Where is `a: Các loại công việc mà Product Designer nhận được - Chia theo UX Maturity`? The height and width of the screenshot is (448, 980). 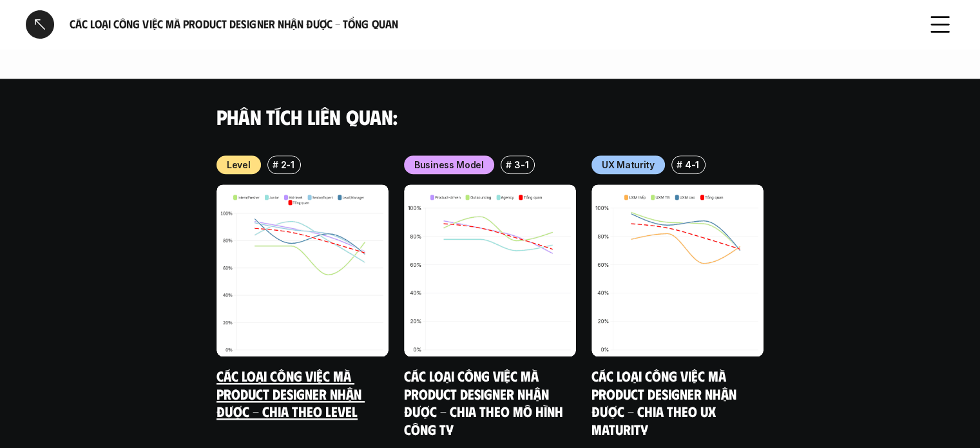 a: Các loại công việc mà Product Designer nhận được - Chia theo UX Maturity is located at coordinates (666, 403).